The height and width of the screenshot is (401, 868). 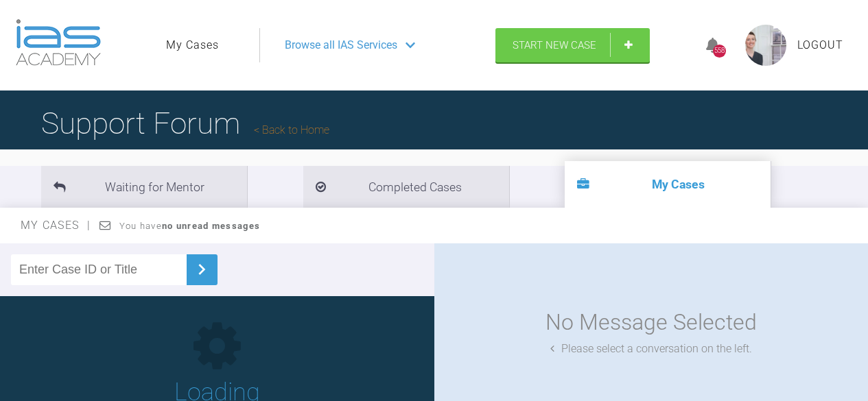 I want to click on div: 558, so click(x=719, y=50).